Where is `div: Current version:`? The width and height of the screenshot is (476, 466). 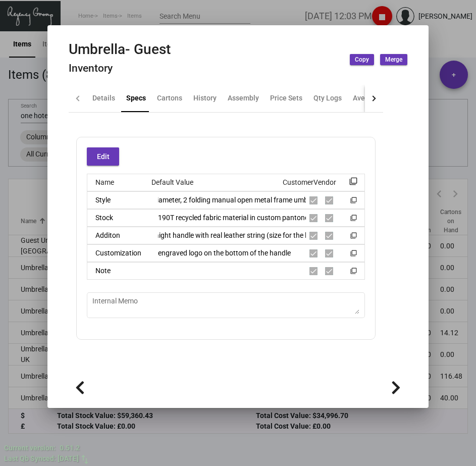
div: Current version: is located at coordinates (30, 448).